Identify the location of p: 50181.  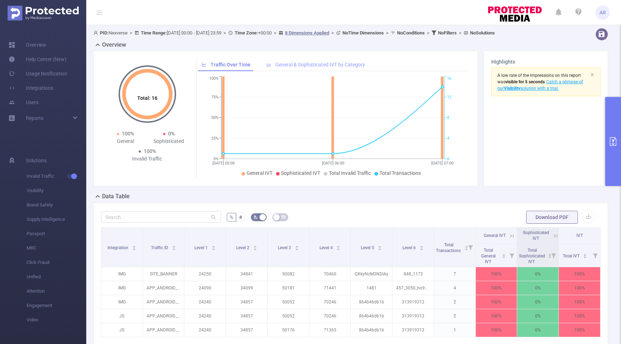
(288, 288).